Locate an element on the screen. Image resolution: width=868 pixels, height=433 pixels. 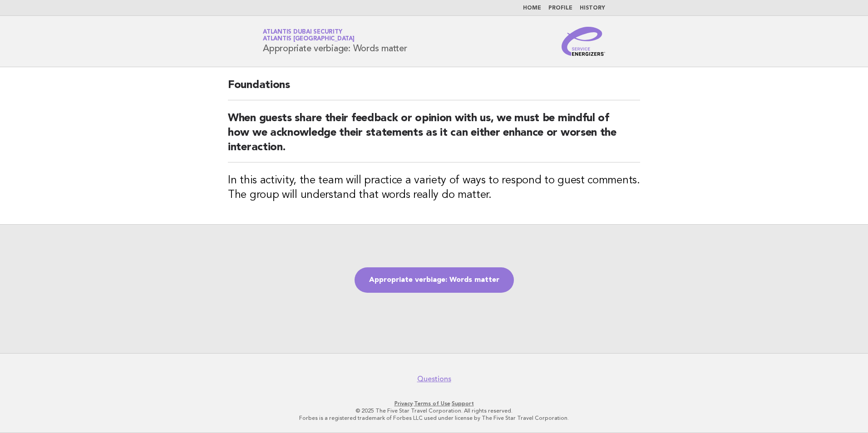
a: Terms of Use is located at coordinates (432, 403).